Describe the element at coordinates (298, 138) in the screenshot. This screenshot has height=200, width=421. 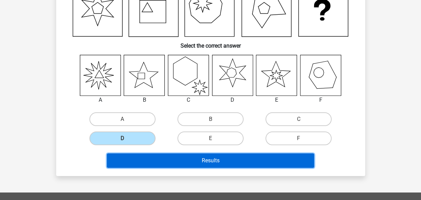
I see `label: F` at that location.